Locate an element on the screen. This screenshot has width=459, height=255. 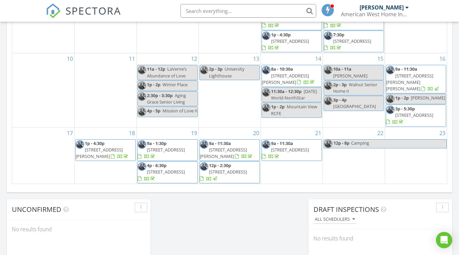
input: Search everything... is located at coordinates (248, 11).